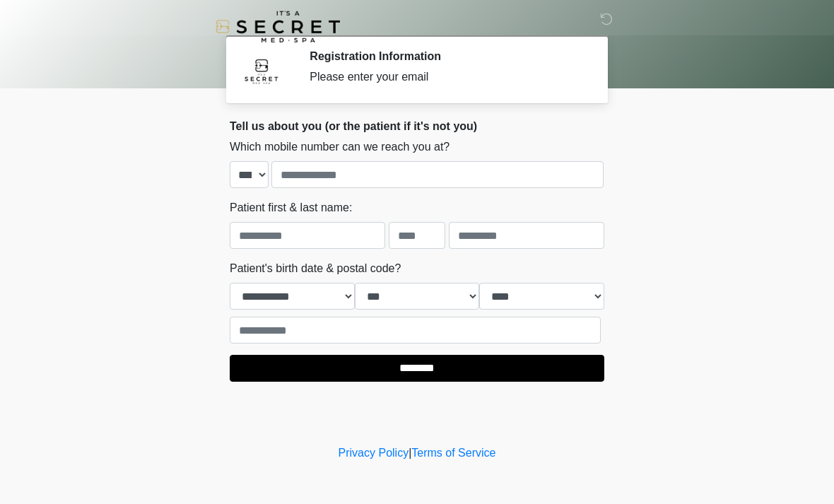 The image size is (834, 504). I want to click on label: Which mobile number can we reach you at?, so click(339, 147).